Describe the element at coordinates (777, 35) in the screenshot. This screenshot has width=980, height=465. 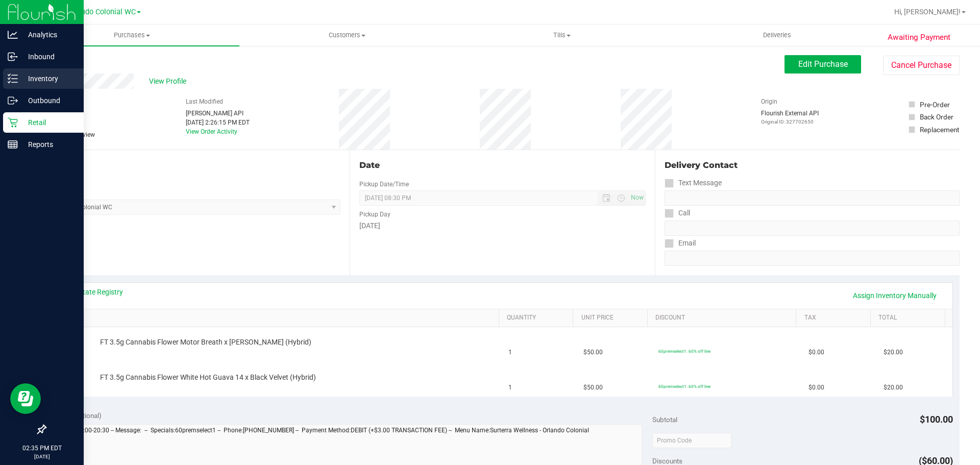
I see `span: Deliveries` at that location.